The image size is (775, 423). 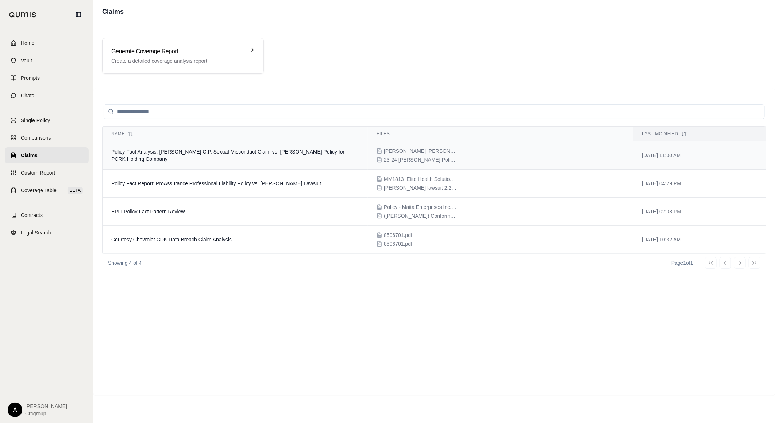 I want to click on span: Legal Search, so click(x=36, y=233).